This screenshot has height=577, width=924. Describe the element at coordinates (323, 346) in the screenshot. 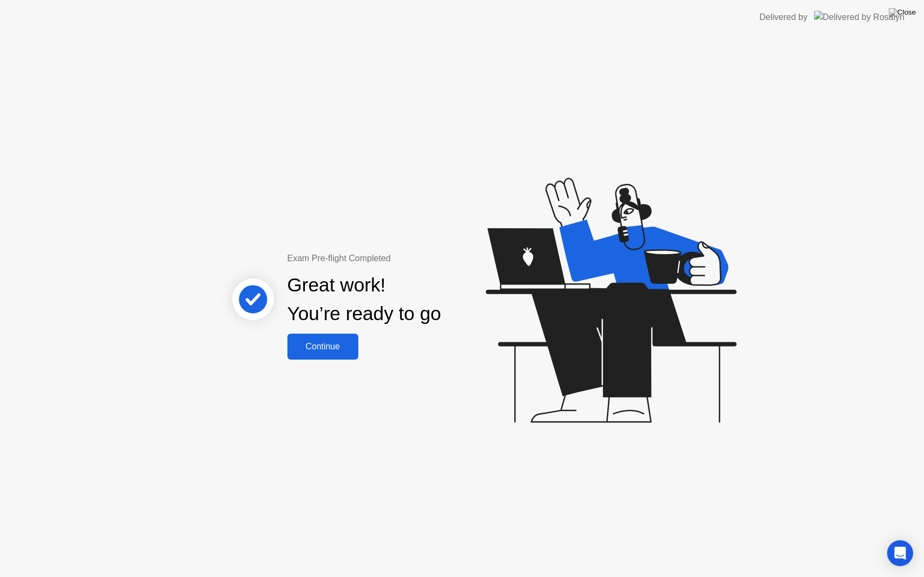

I see `div: Continue` at that location.